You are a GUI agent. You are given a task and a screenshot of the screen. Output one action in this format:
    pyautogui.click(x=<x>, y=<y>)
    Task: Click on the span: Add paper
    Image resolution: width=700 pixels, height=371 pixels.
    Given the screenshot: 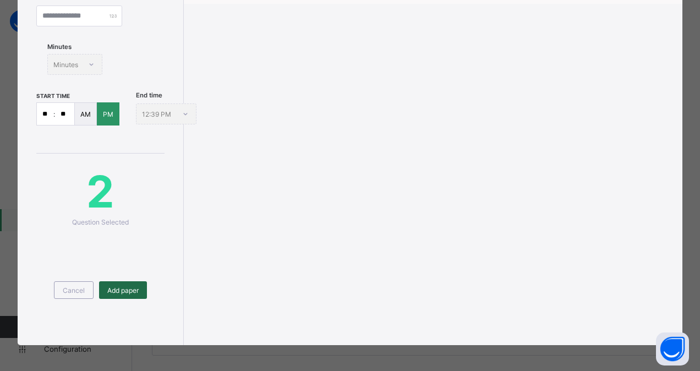 What is the action you would take?
    pyautogui.click(x=123, y=290)
    